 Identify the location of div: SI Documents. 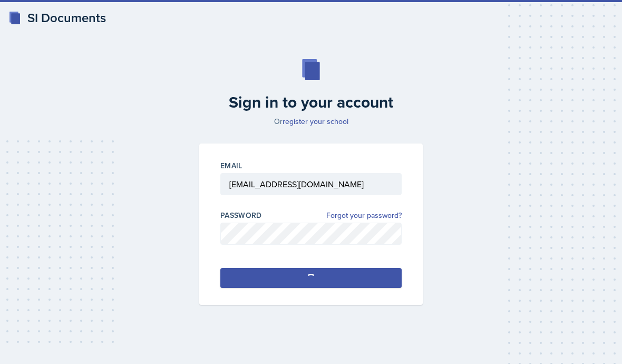
(57, 18).